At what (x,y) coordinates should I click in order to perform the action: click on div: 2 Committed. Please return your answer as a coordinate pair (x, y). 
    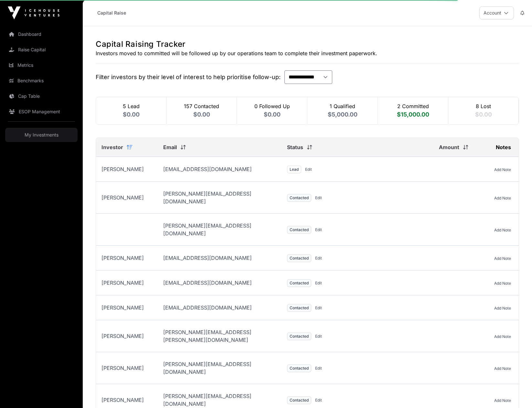
    Looking at the image, I should click on (413, 111).